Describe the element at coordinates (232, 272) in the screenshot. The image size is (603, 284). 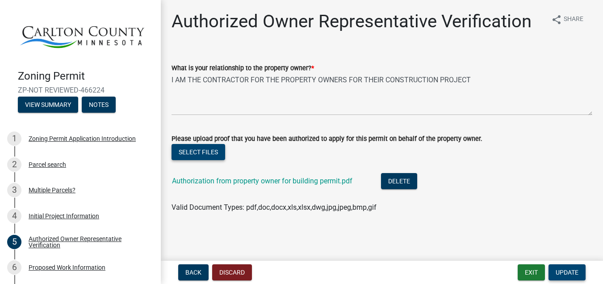
I see `button: Discard` at that location.